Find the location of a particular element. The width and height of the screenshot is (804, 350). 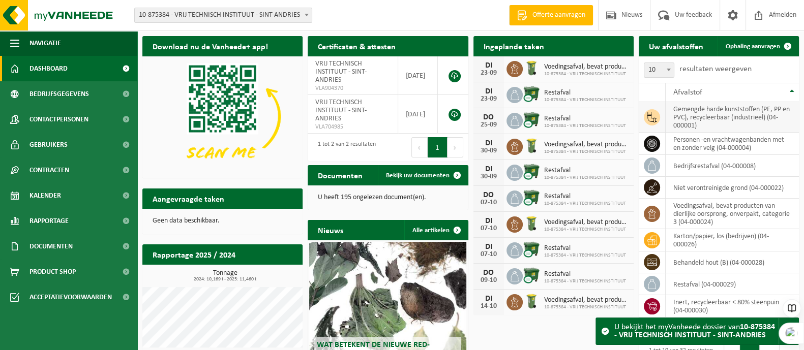

span: 10 is located at coordinates (659, 70).